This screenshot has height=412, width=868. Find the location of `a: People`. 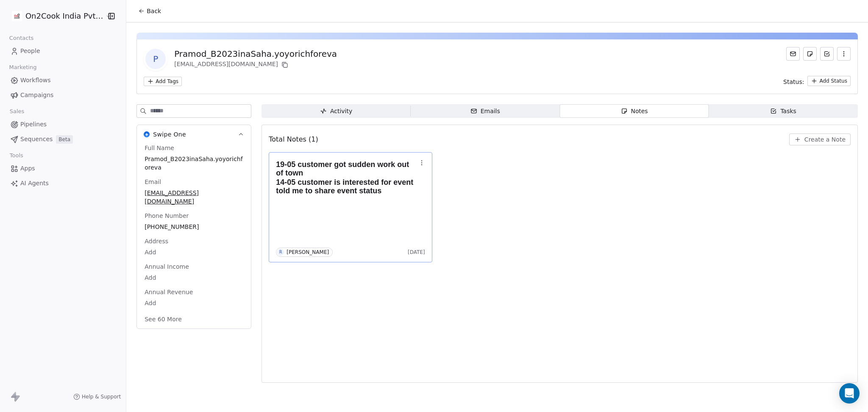

a: People is located at coordinates (63, 51).